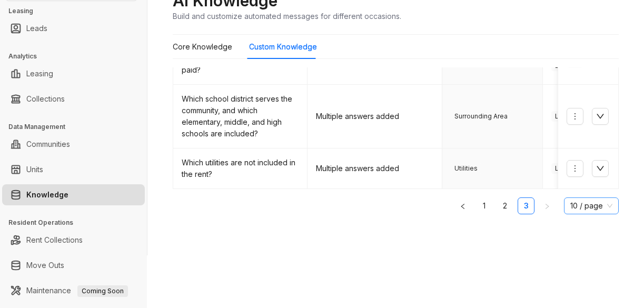  I want to click on li: Units, so click(73, 169).